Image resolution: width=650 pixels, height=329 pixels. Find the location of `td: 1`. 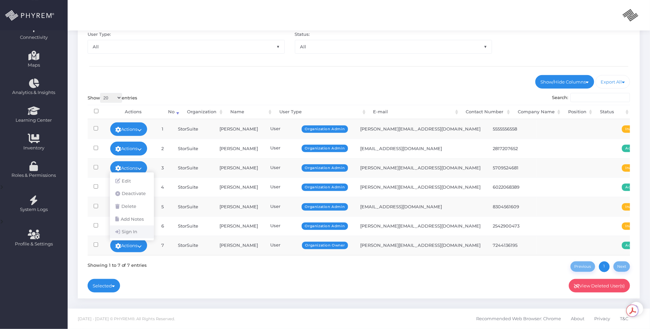

td: 1 is located at coordinates (162, 129).